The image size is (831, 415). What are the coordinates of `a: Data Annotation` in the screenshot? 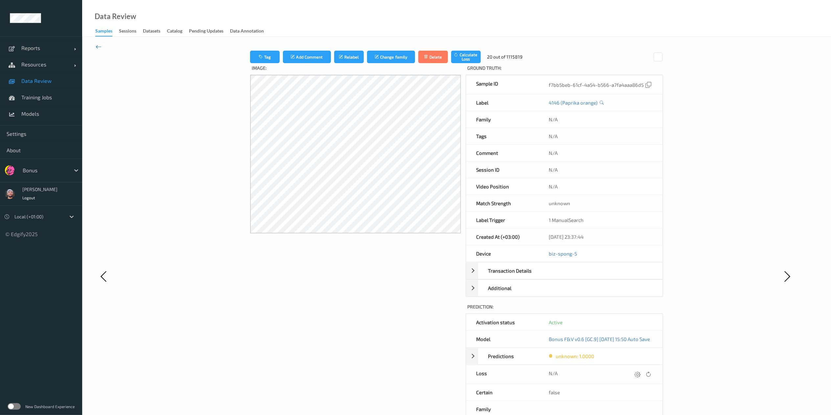 It's located at (250, 31).